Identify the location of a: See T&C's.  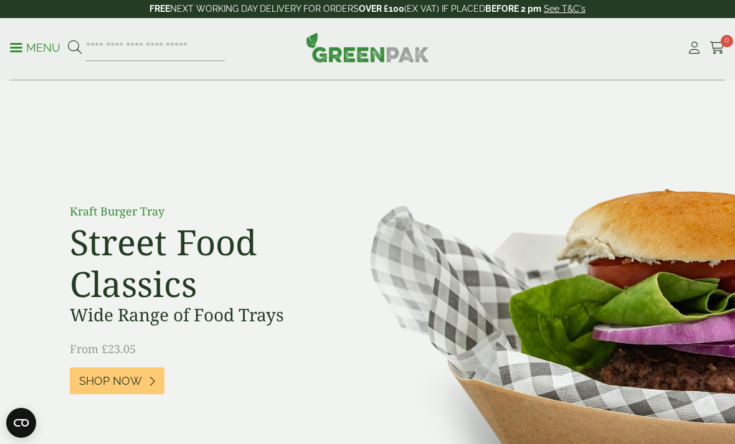
(564, 9).